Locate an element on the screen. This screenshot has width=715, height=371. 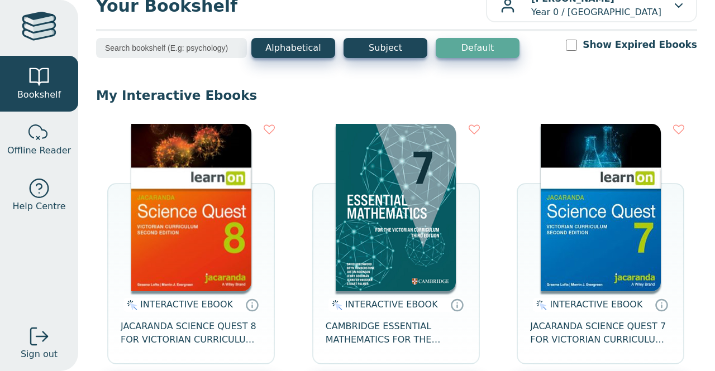
img: a4cdec38-c0cf-47c5-bca4-515c5eb7b3e9.png is located at coordinates (395, 208).